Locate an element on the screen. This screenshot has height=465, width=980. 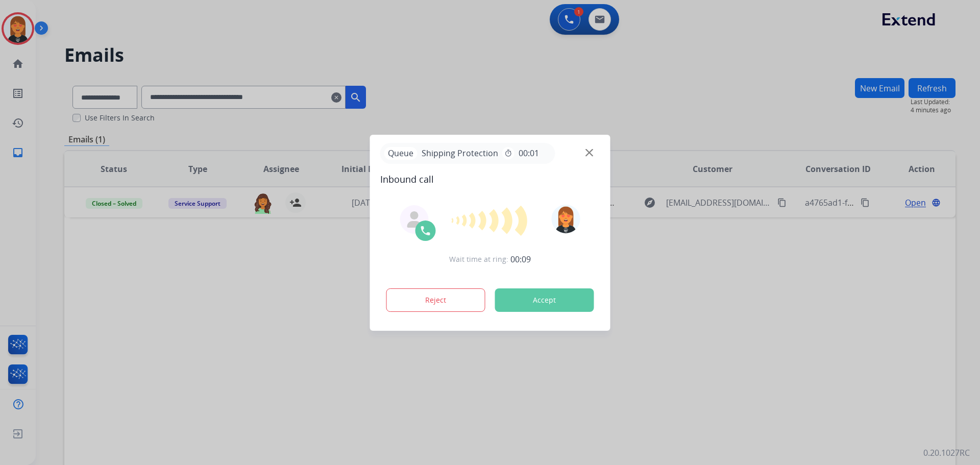
span: Shipping Protection is located at coordinates (460, 153).